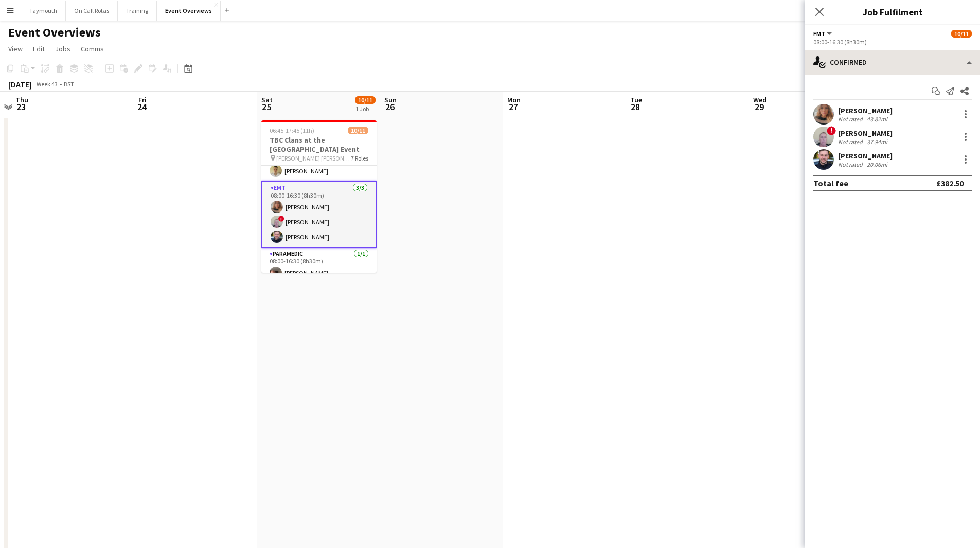 The image size is (980, 548). What do you see at coordinates (893, 63) in the screenshot?
I see `div: Confirmed` at bounding box center [893, 63].